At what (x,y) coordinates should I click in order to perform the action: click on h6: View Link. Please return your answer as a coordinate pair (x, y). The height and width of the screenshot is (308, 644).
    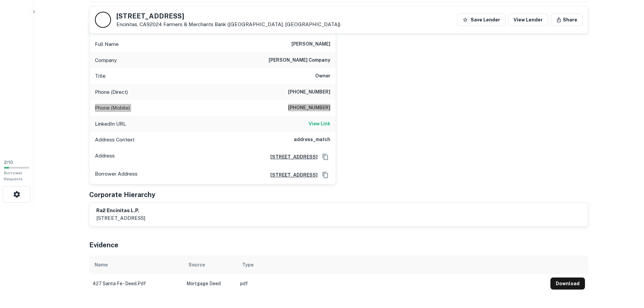
    Looking at the image, I should click on (319, 124).